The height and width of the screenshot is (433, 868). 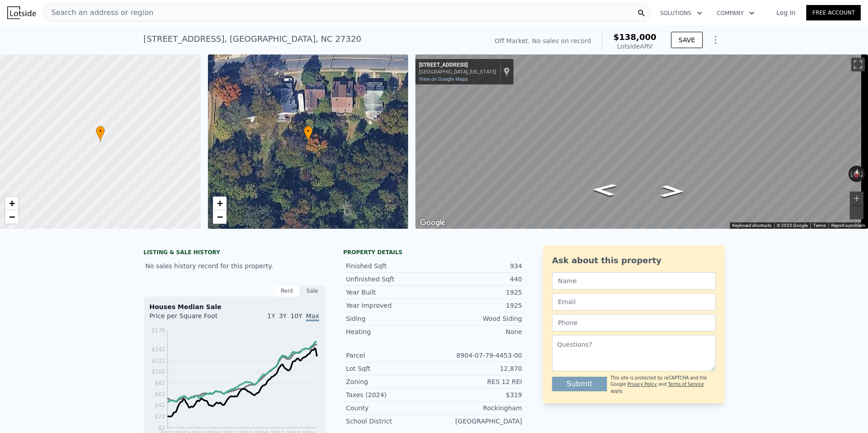 What do you see at coordinates (390, 293) in the screenshot?
I see `div: Year Built` at bounding box center [390, 293].